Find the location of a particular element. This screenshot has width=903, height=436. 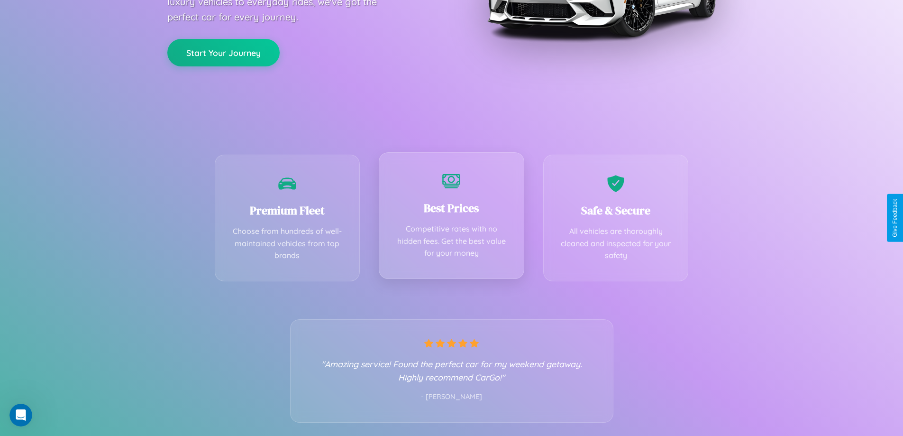

p: All vehicles are thoroughly cleaned and inspected for your safety is located at coordinates (616, 243).